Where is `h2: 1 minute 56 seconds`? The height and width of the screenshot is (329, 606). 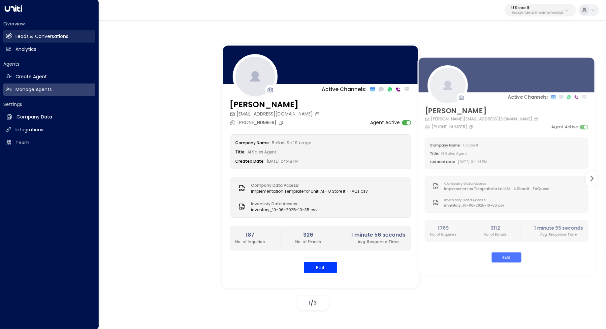 h2: 1 minute 56 seconds is located at coordinates (378, 235).